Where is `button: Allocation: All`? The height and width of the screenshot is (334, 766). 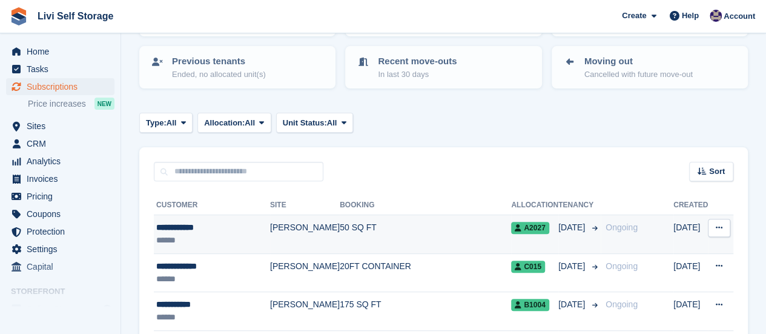
button: Allocation: All is located at coordinates (234, 122).